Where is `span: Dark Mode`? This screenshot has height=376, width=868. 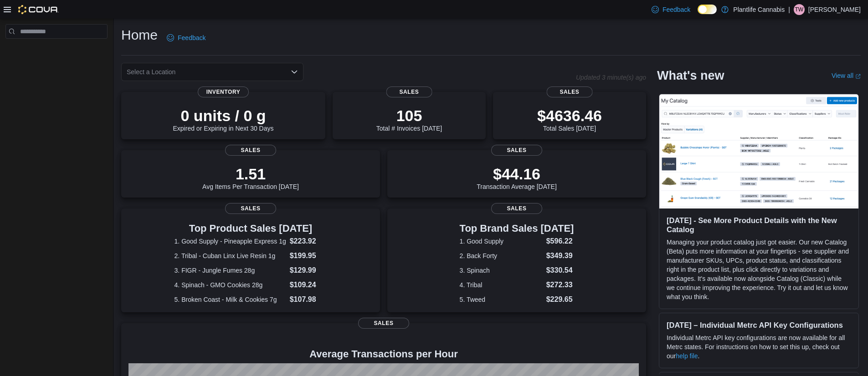 span: Dark Mode is located at coordinates (698, 14).